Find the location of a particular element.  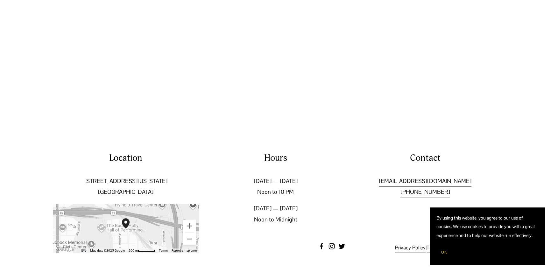

a: Open this area in Google Maps (opens a new window) is located at coordinates (65, 249).